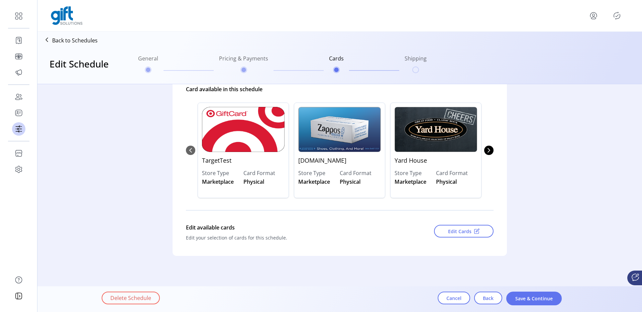  I want to click on button: Save & Continue, so click(534, 298).